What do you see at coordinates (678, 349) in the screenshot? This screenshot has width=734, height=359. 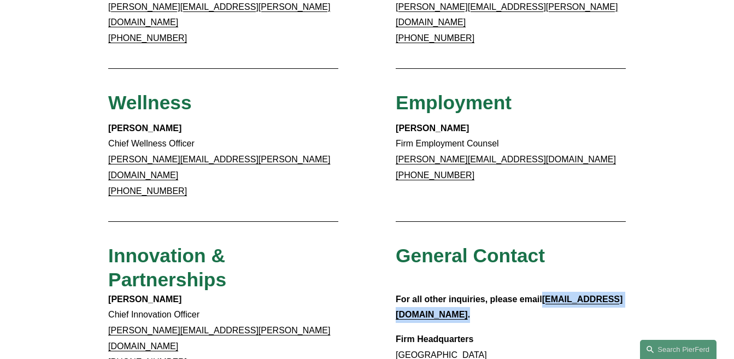 I see `a: Search this site` at bounding box center [678, 349].